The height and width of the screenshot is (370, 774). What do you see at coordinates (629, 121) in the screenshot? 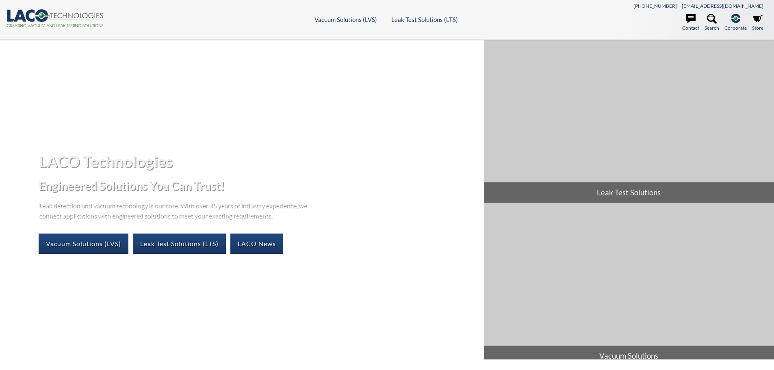
I see `a: Leak Test Solutions` at bounding box center [629, 121].